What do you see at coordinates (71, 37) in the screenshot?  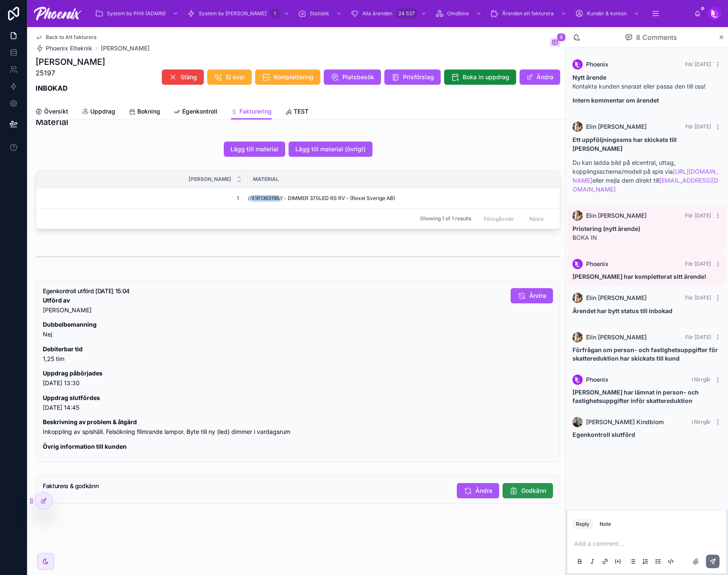 I see `span: Back to Att fakturera` at bounding box center [71, 37].